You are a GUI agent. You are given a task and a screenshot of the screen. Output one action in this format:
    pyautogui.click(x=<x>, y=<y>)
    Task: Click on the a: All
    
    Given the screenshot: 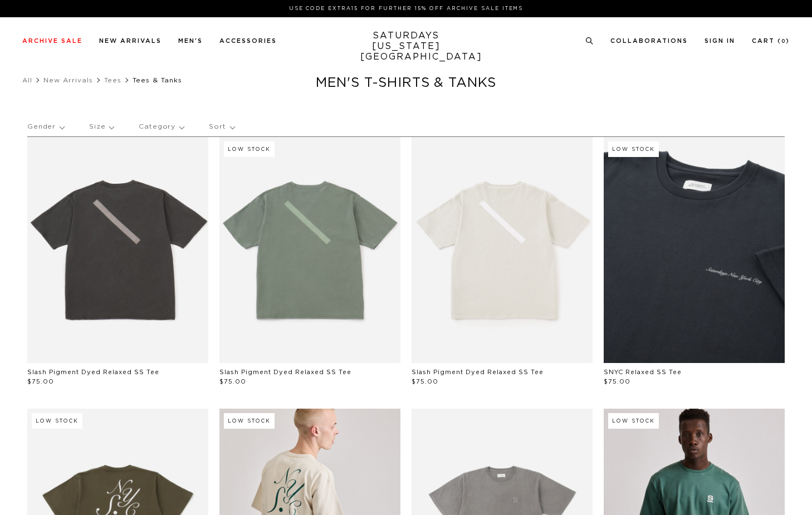 What is the action you would take?
    pyautogui.click(x=27, y=80)
    